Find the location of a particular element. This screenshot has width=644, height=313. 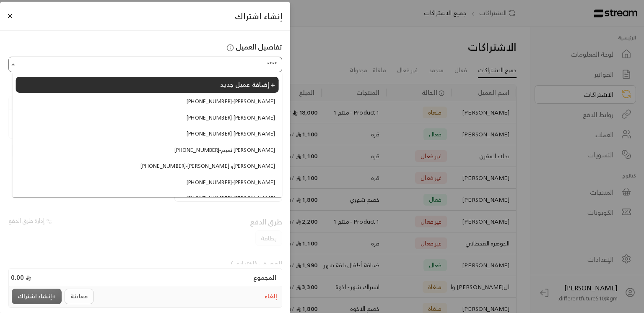

span: الوصف (اختياري) is located at coordinates (256, 263).